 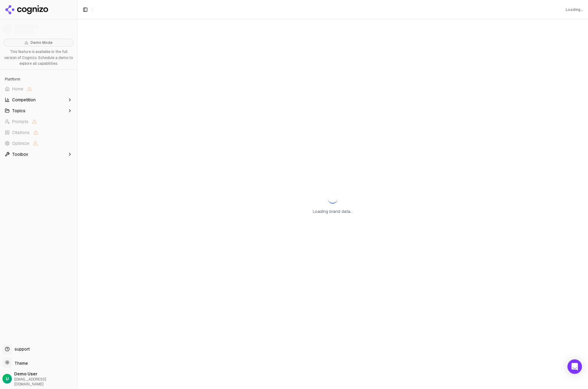 What do you see at coordinates (21, 350) in the screenshot?
I see `span: support` at bounding box center [21, 350].